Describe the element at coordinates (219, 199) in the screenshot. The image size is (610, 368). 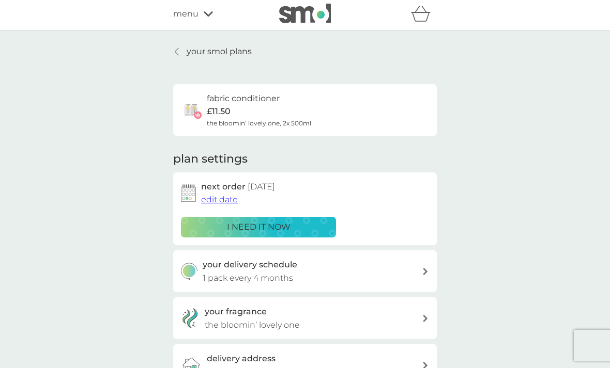
I see `span: edit date` at that location.